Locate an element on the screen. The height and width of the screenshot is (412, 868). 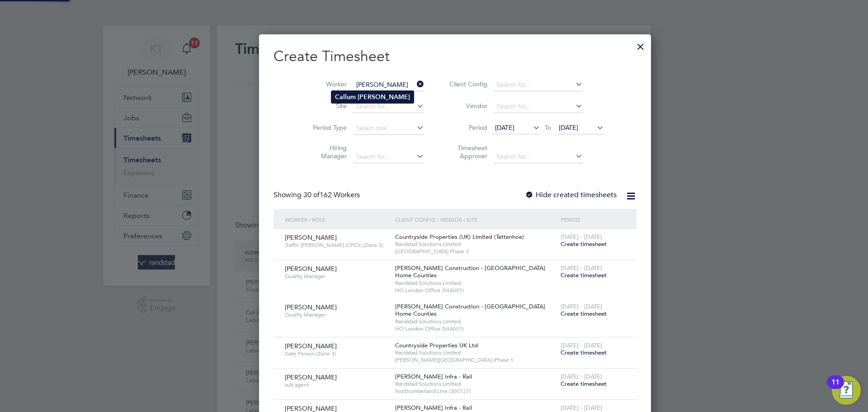
div: Worker / Role is located at coordinates (338, 219).